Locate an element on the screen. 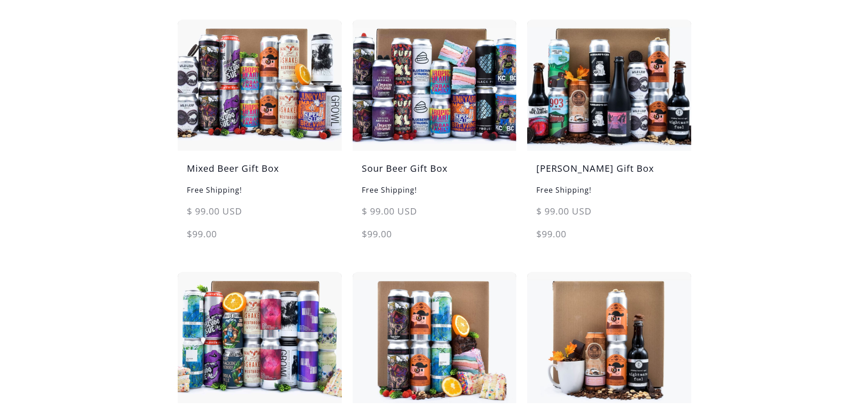  h5: Sour Beer Gift Box is located at coordinates (435, 173).